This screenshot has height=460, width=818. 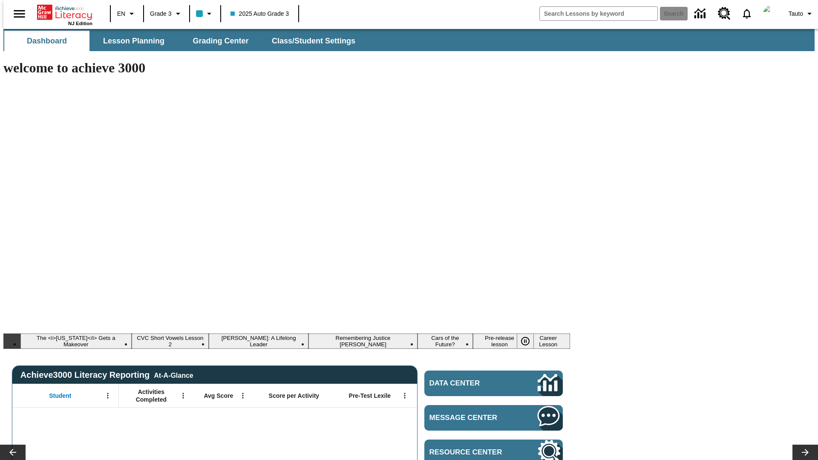 I want to click on button: Lesson carousel, Next, so click(x=806, y=453).